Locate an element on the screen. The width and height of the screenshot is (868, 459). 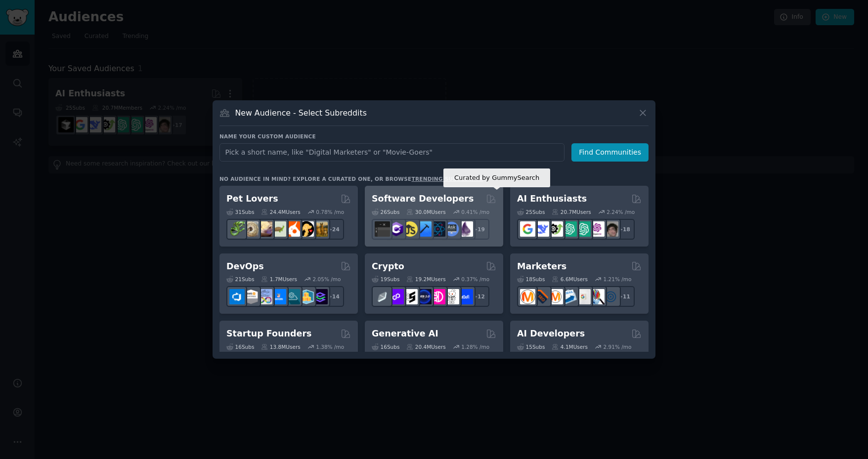
div: 0.37 % /mo is located at coordinates (475, 279).